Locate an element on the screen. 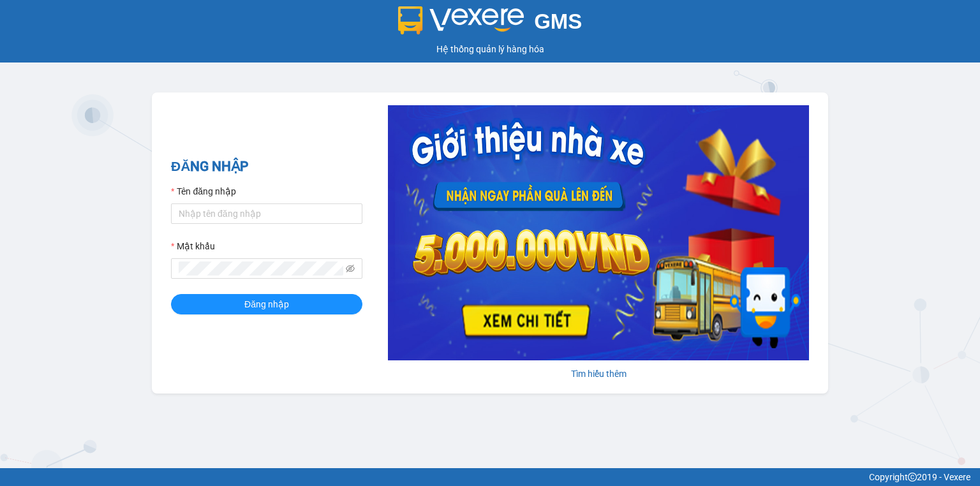  input: Tên đăng nhập is located at coordinates (266, 214).